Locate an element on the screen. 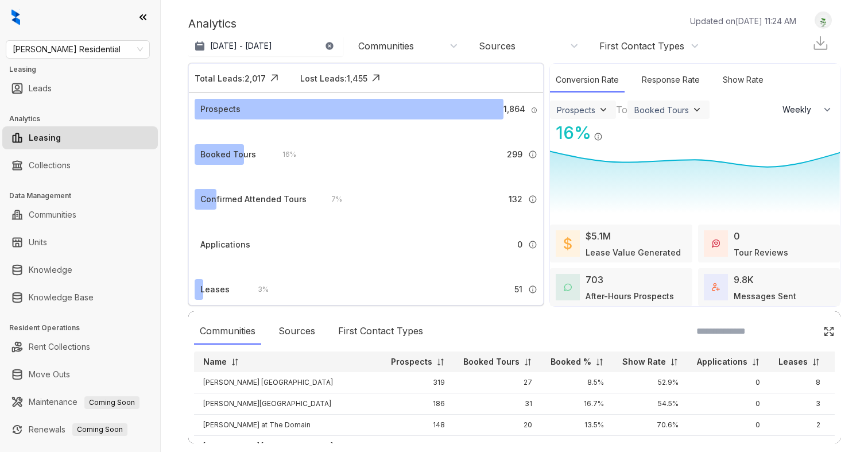  td: 54.5% is located at coordinates (650, 404).